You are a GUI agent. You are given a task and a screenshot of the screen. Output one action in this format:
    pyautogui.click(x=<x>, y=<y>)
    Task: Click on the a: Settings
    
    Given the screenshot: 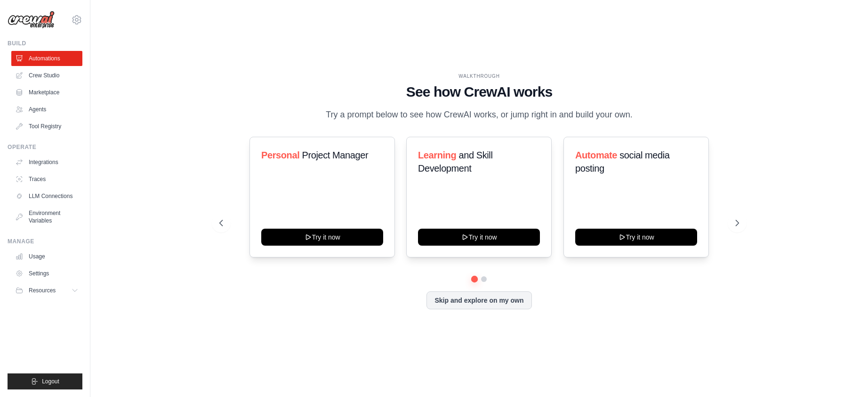 What is the action you would take?
    pyautogui.click(x=47, y=274)
    